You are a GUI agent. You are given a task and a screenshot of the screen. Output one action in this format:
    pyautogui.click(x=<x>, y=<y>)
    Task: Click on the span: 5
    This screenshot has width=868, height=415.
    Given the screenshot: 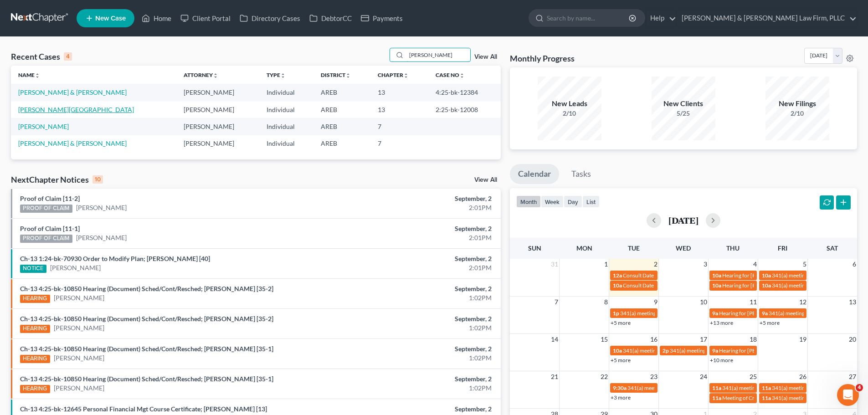 What is the action you would take?
    pyautogui.click(x=805, y=264)
    